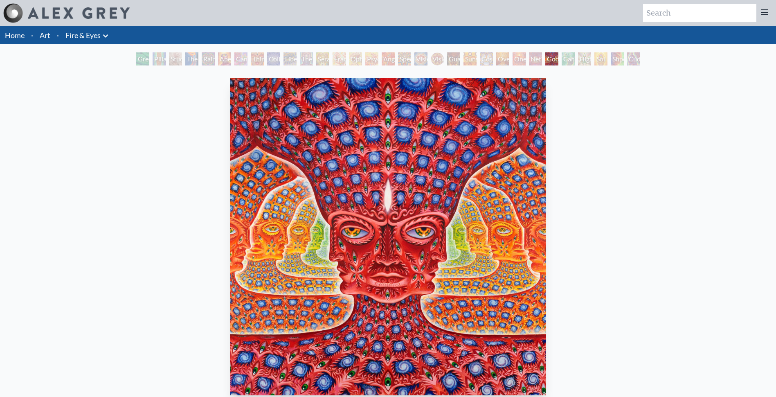  What do you see at coordinates (208, 59) in the screenshot?
I see `div: Rainbow Eye Ripple` at bounding box center [208, 59].